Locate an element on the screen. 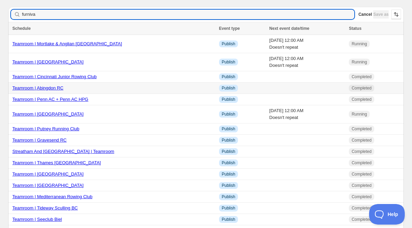 The image size is (412, 228). span: Schedule is located at coordinates (21, 28).